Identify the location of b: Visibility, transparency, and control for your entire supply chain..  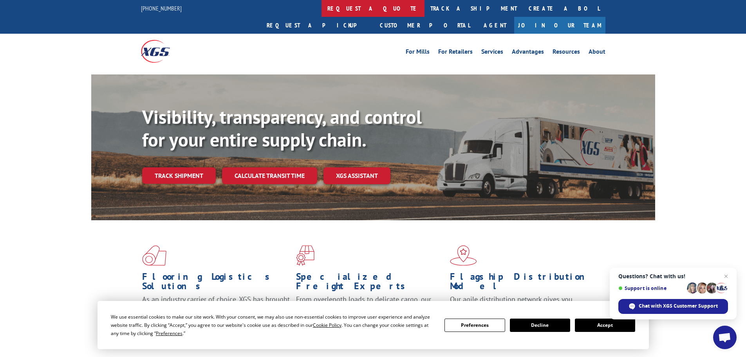
(282, 128).